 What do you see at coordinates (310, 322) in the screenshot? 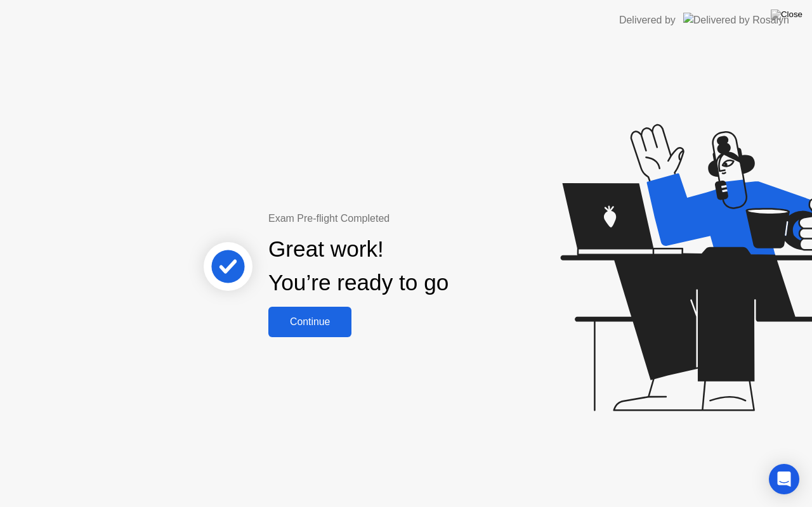
I see `div: Continue` at bounding box center [310, 322].